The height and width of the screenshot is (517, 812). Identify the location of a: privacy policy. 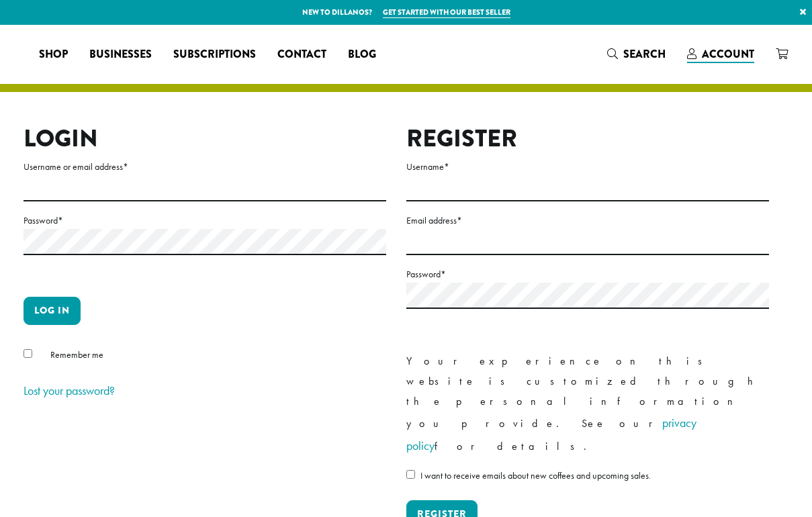
(551, 434).